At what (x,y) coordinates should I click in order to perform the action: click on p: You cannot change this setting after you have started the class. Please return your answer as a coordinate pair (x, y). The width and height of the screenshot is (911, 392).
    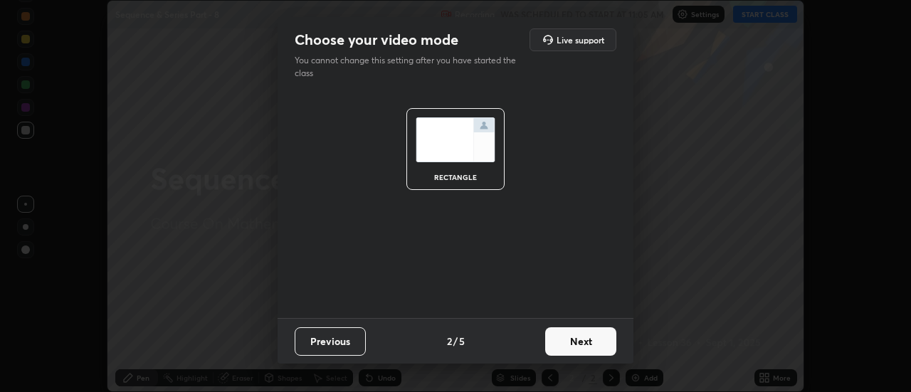
    Looking at the image, I should click on (410, 67).